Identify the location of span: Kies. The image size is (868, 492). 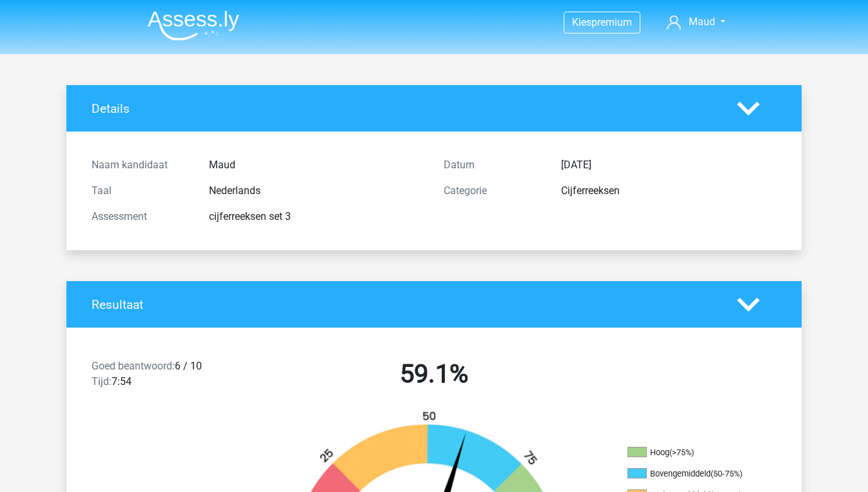
(582, 22).